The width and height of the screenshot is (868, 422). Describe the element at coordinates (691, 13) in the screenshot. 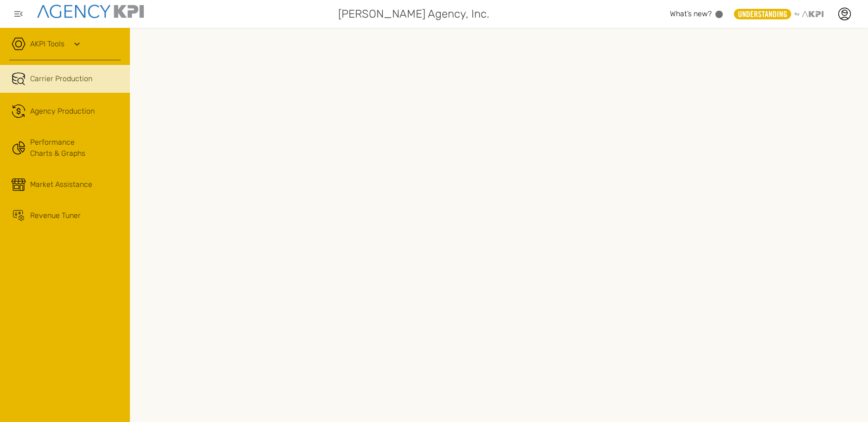

I see `span: What’s new?` at that location.